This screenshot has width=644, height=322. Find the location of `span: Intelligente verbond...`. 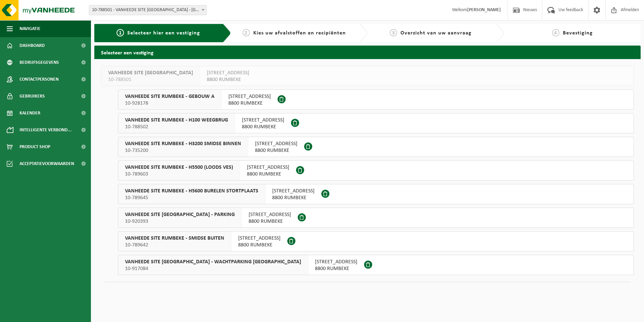

span: Intelligente verbond... is located at coordinates (46, 130).